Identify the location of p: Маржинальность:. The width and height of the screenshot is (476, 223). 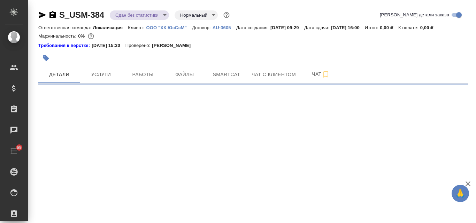
(58, 36).